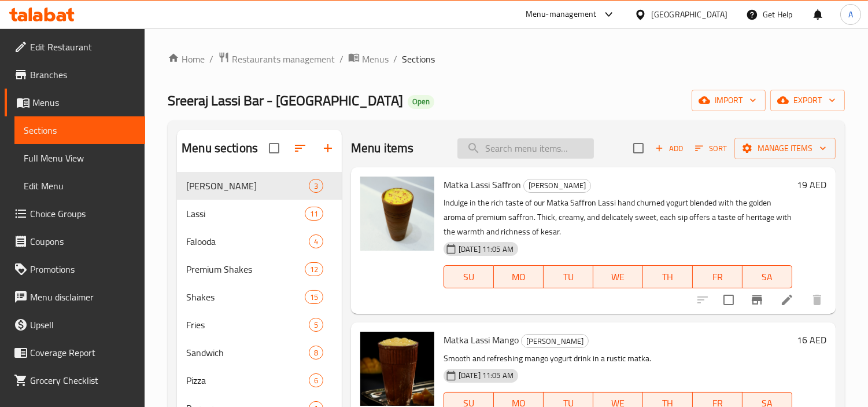 The width and height of the screenshot is (868, 407). What do you see at coordinates (75, 75) in the screenshot?
I see `a: Branches` at bounding box center [75, 75].